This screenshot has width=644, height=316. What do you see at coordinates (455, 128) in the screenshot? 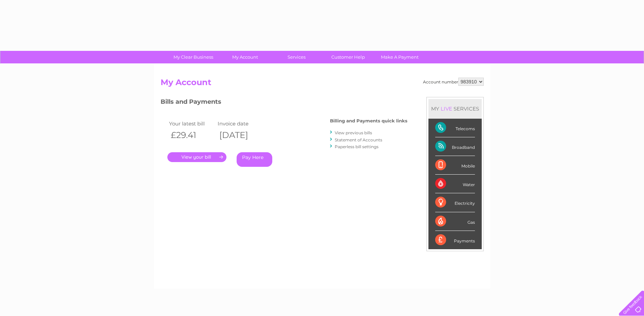
I see `div: Telecoms` at bounding box center [455, 128].